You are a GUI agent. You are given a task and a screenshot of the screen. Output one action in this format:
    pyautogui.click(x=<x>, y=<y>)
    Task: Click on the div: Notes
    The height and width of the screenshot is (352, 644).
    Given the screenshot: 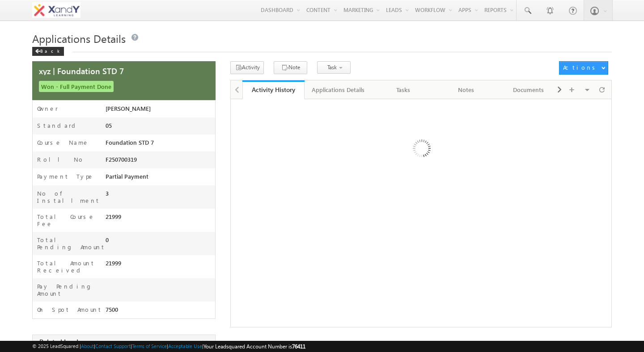 What is the action you would take?
    pyautogui.click(x=466, y=90)
    